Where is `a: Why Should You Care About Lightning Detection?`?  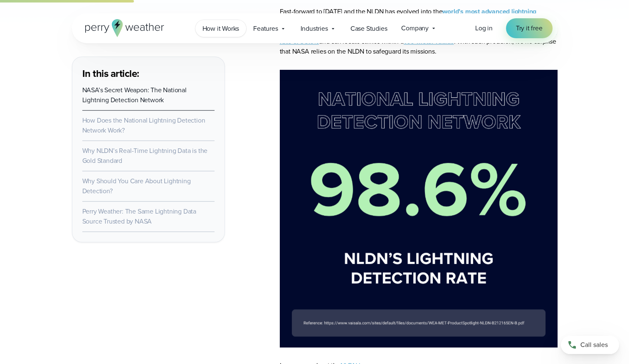 a: Why Should You Care About Lightning Detection? is located at coordinates (136, 186).